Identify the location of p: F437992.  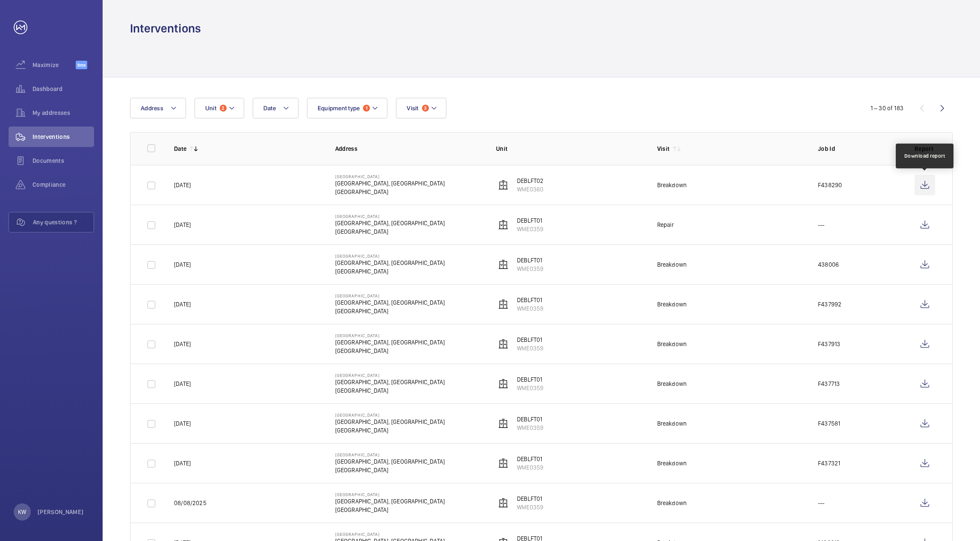
(830, 305).